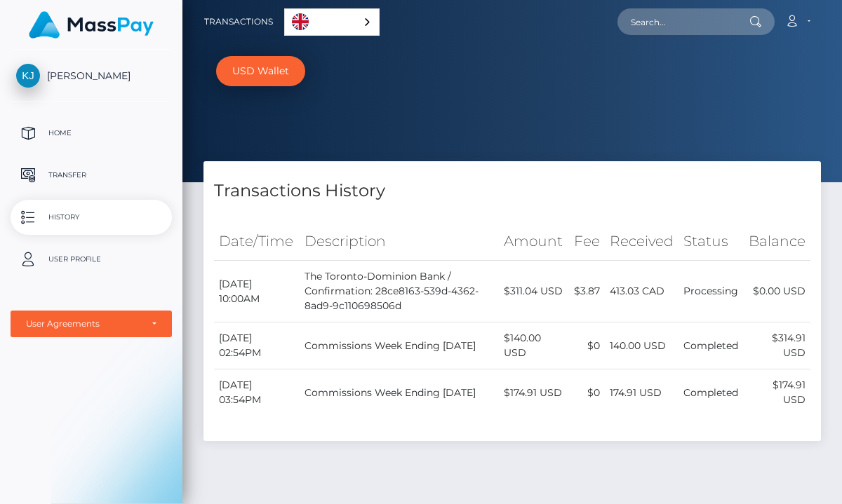 This screenshot has height=504, width=842. I want to click on a: Transfer, so click(92, 175).